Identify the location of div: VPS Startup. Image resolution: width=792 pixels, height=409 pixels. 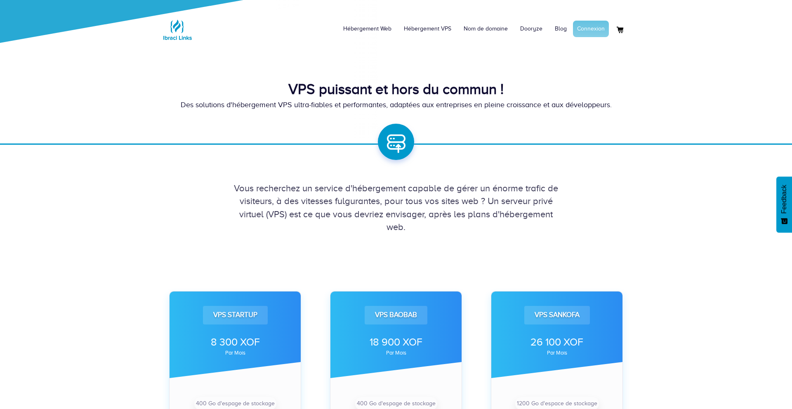
(235, 315).